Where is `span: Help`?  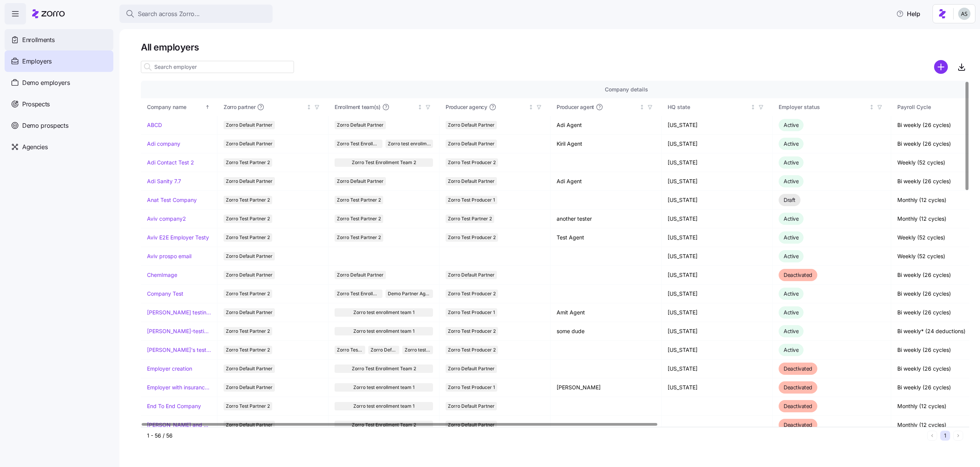 span: Help is located at coordinates (908, 14).